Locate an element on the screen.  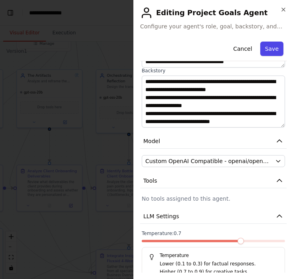
button: Model is located at coordinates (213, 141).